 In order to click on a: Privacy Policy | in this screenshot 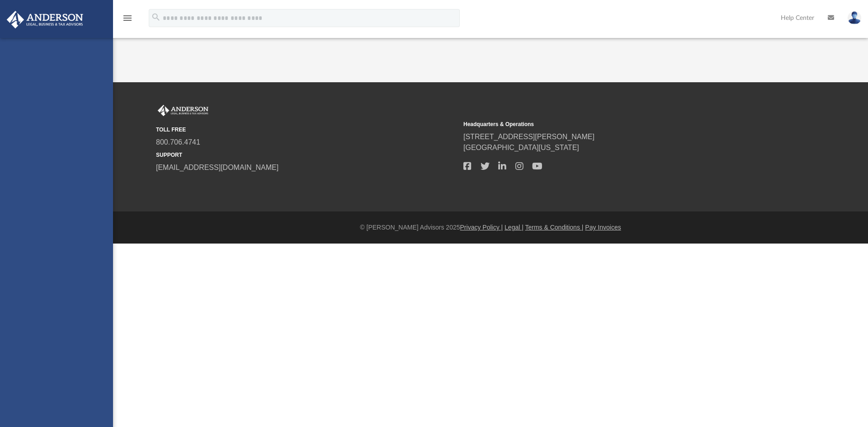, I will do `click(482, 227)`.